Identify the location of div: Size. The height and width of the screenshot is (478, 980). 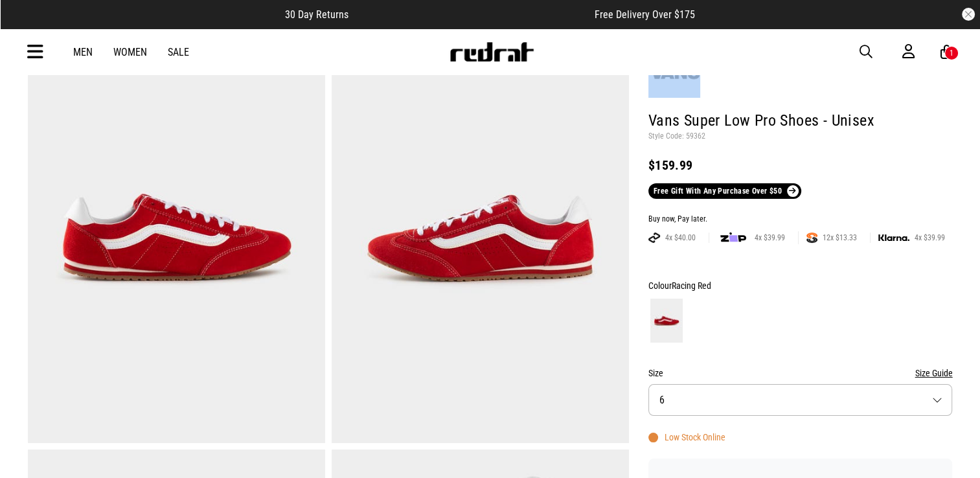
(800, 373).